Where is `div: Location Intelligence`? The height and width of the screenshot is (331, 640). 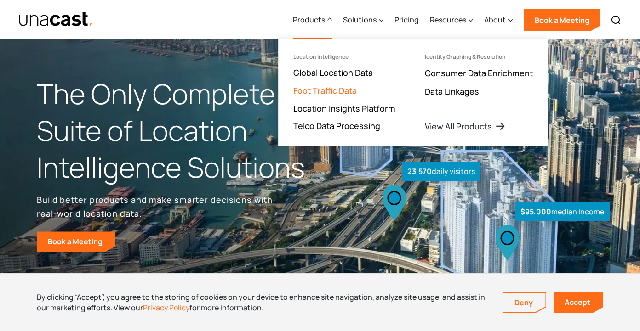 div: Location Intelligence is located at coordinates (321, 57).